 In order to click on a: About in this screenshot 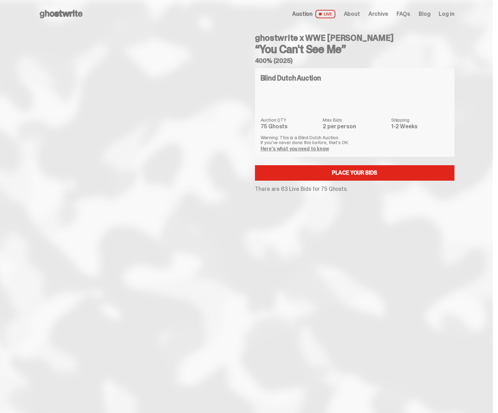, I will do `click(352, 14)`.